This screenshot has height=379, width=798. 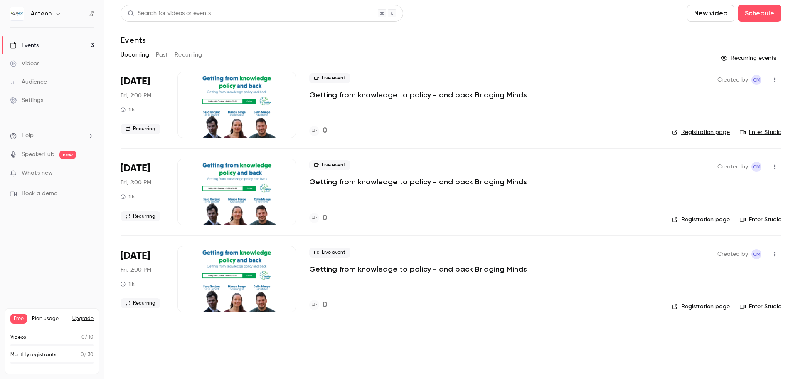 I want to click on button: Past, so click(x=162, y=55).